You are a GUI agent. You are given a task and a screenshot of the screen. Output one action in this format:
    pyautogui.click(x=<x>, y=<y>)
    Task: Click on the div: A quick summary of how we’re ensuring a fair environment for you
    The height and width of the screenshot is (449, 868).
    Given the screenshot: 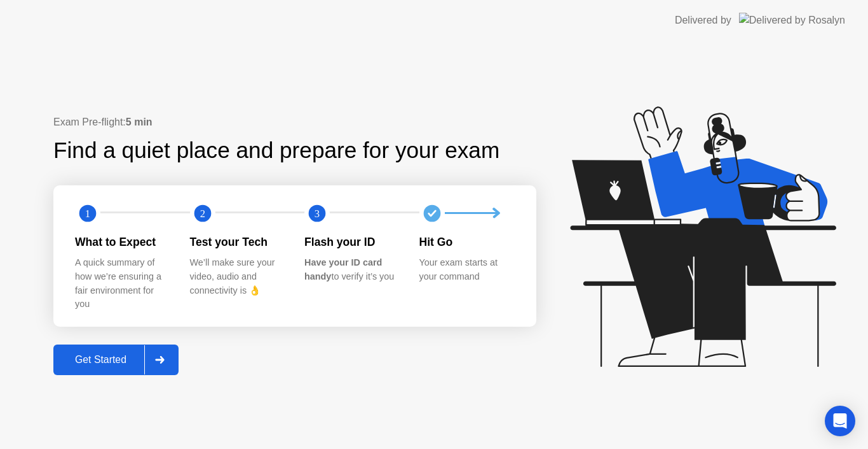 What is the action you would take?
    pyautogui.click(x=122, y=283)
    